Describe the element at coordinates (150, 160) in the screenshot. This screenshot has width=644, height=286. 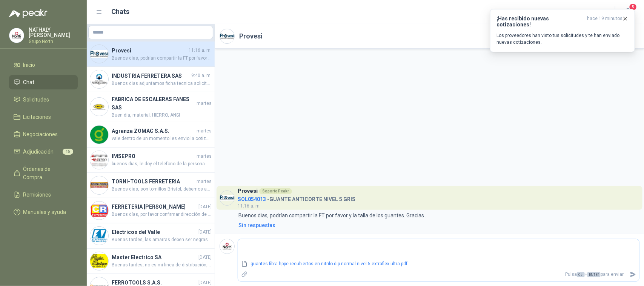
I see `a: Company LogoIMSEPROmartesbuenos dias, le doy el telefono de la persona de SSA para que nos puedas...` at that location.